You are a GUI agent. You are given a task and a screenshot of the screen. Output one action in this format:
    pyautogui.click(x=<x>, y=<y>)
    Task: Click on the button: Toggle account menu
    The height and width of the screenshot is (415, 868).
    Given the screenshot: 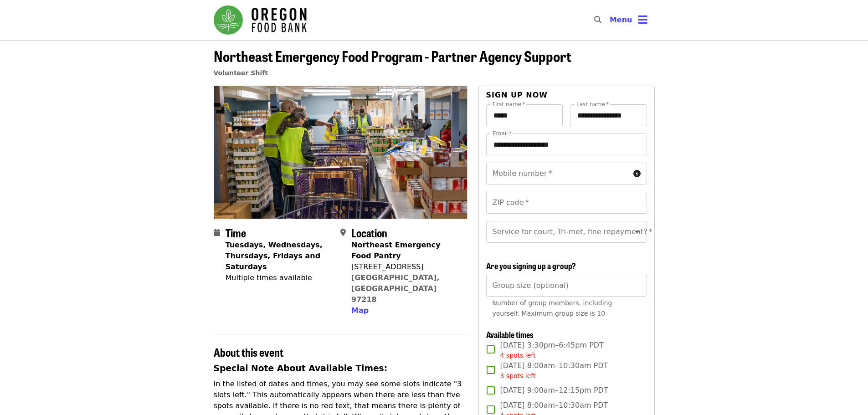 What is the action you would take?
    pyautogui.click(x=629, y=20)
    